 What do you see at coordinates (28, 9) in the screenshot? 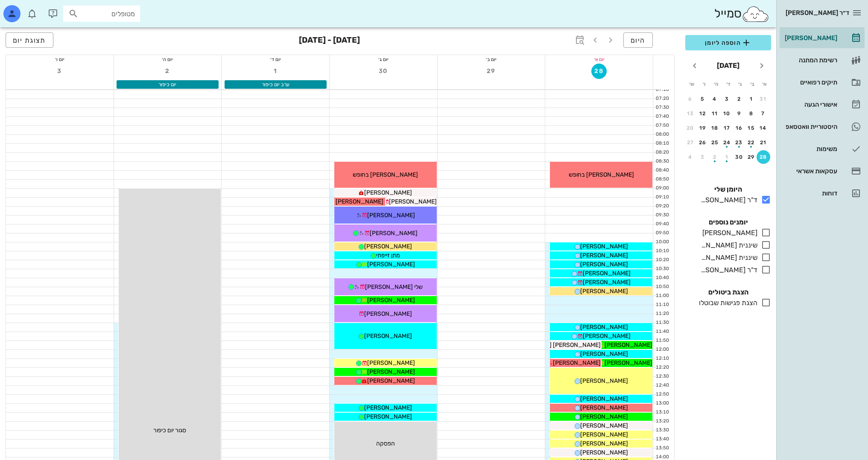
I see `span: תג` at bounding box center [28, 9].